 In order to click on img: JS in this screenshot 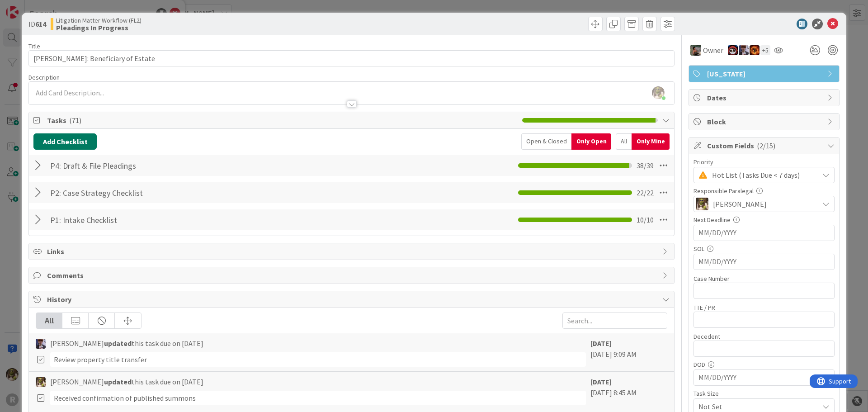, I will do `click(733, 50)`.